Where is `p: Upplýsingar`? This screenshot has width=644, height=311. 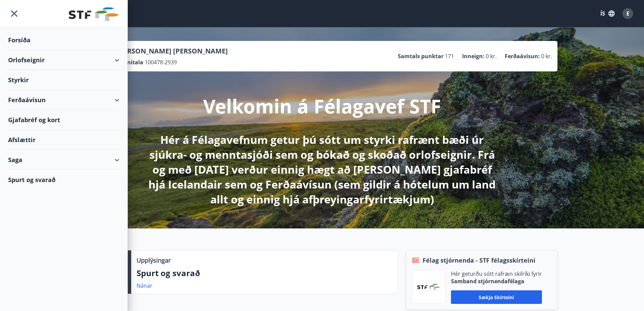 p: Upplýsingar is located at coordinates (153, 260).